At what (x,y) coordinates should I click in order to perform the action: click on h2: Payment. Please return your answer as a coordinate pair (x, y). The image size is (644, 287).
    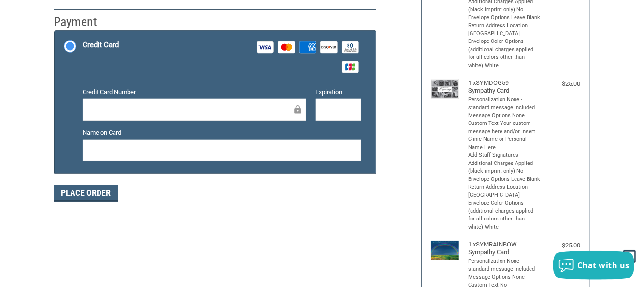
    Looking at the image, I should click on (82, 22).